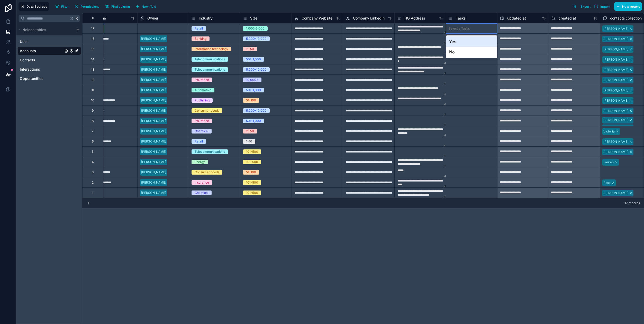  What do you see at coordinates (92, 90) in the screenshot?
I see `div: 11` at bounding box center [92, 90].